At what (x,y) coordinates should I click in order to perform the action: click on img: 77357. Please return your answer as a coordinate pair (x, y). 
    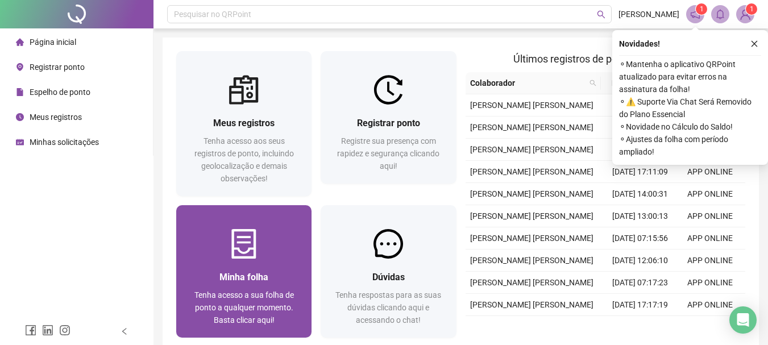
    Looking at the image, I should click on (745, 14).